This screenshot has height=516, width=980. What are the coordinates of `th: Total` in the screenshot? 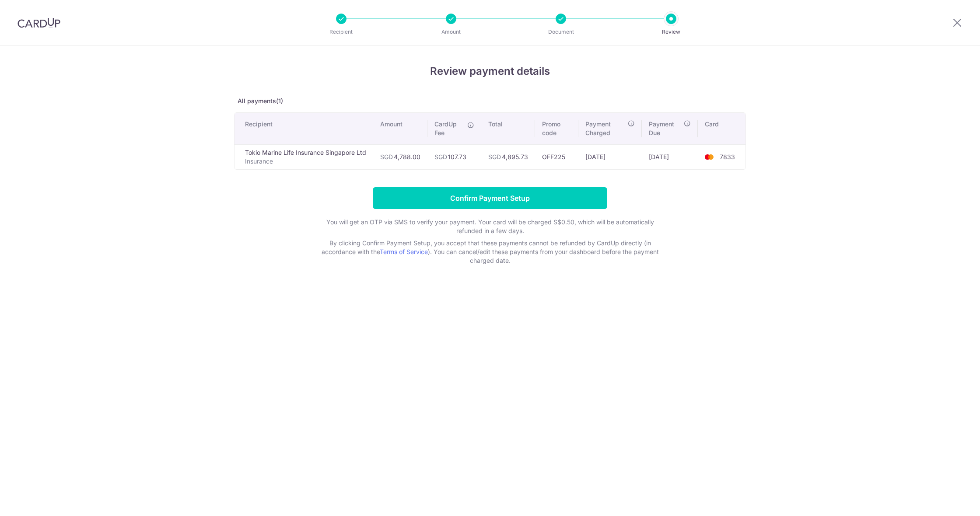 It's located at (508, 128).